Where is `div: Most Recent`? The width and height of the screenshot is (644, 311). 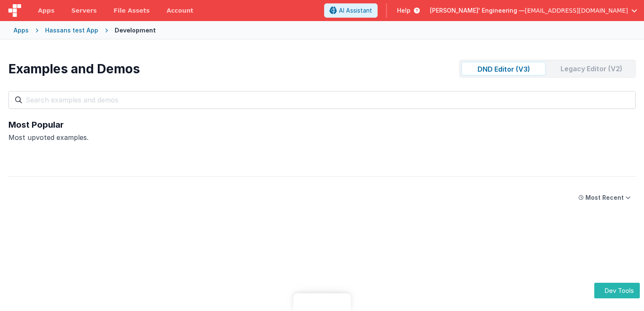
div: Most Recent is located at coordinates (604, 198).